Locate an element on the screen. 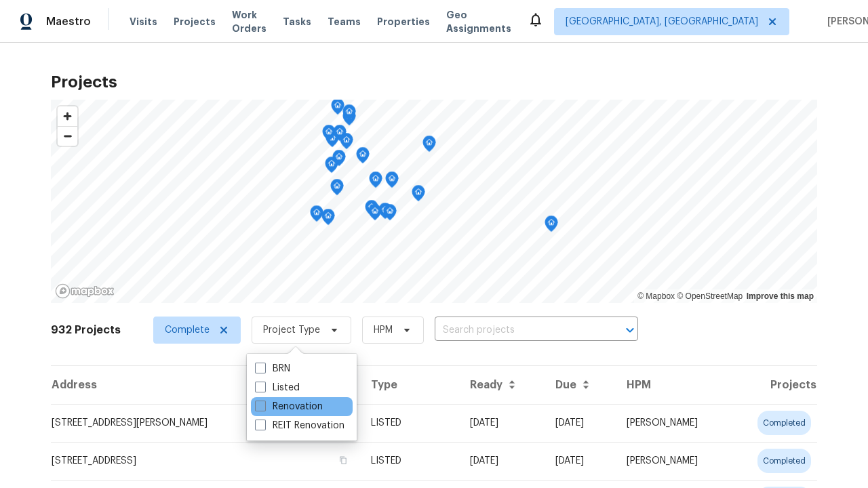 The image size is (868, 488). button: Open is located at coordinates (630, 330).